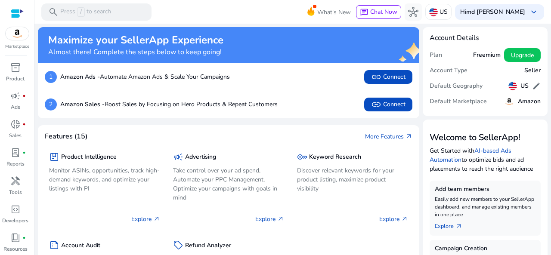  I want to click on a: Explorearrow_outward, so click(452, 225).